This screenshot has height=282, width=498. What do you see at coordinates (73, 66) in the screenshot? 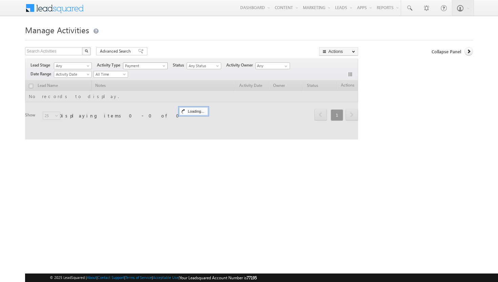
I see `a: Any` at bounding box center [73, 66].